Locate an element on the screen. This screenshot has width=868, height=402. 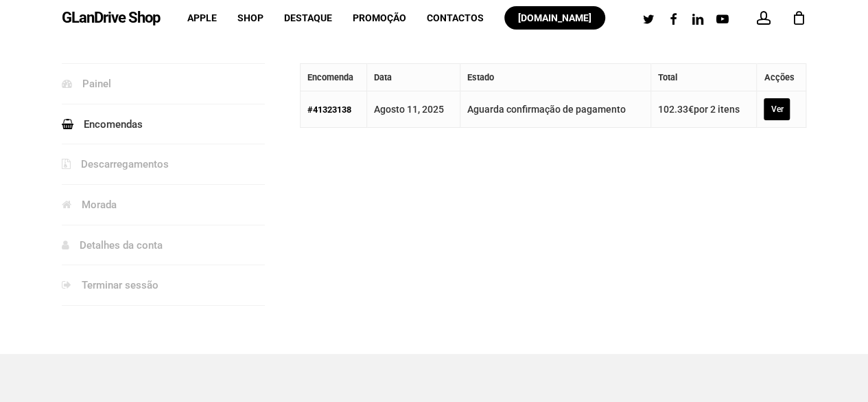
span: Apple is located at coordinates (202, 18).